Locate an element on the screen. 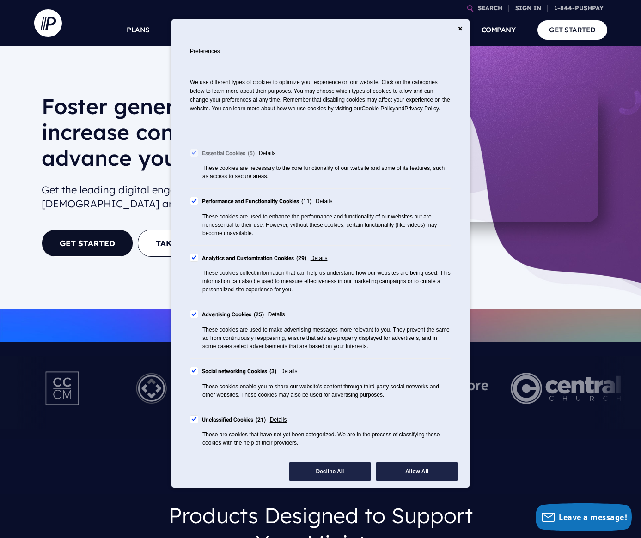  div: 29 is located at coordinates (301, 259).